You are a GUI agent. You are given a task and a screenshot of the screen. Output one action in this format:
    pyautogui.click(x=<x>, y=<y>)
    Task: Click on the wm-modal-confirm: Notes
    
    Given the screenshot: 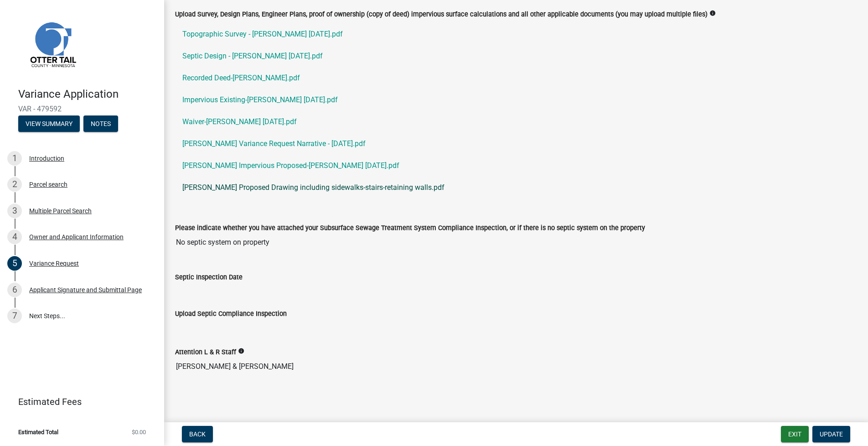 What is the action you would take?
    pyautogui.click(x=101, y=124)
    